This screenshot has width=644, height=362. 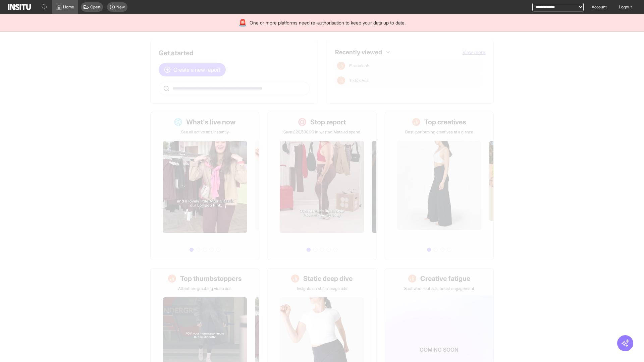 I want to click on span: Home, so click(x=68, y=7).